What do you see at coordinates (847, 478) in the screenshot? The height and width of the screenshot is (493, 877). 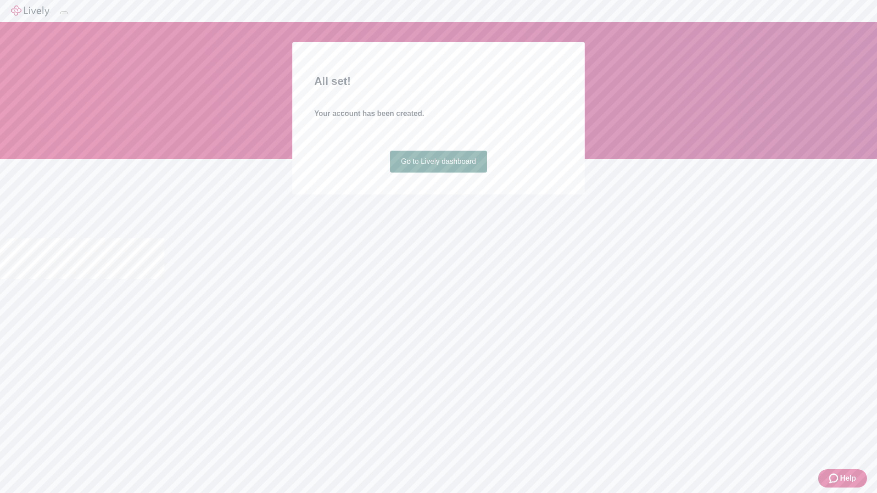 I see `span: Help` at bounding box center [847, 478].